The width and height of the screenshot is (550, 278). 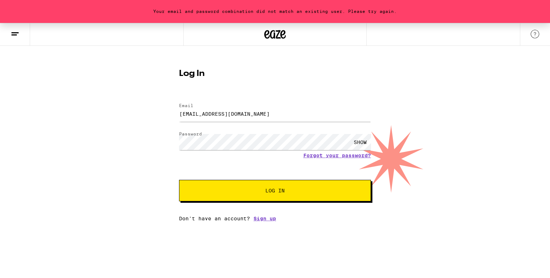 I want to click on a: Forgot your password?, so click(x=337, y=155).